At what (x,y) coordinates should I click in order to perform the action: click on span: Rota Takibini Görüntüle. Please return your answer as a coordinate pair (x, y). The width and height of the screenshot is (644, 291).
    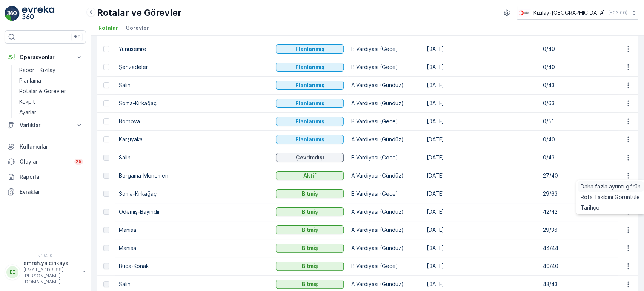
    Looking at the image, I should click on (610, 197).